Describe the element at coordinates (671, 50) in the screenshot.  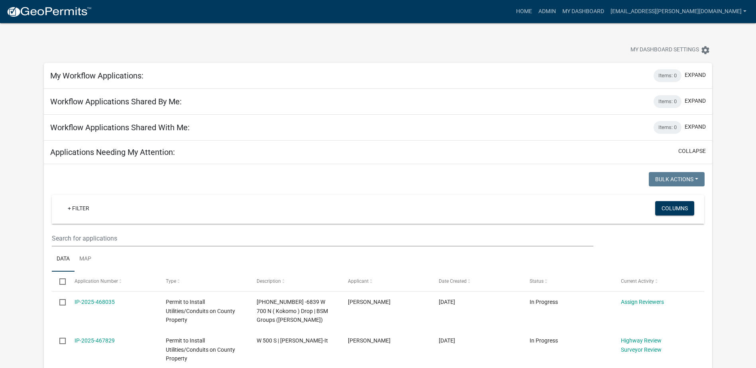
I see `button: My Dashboard Settingssettings` at that location.